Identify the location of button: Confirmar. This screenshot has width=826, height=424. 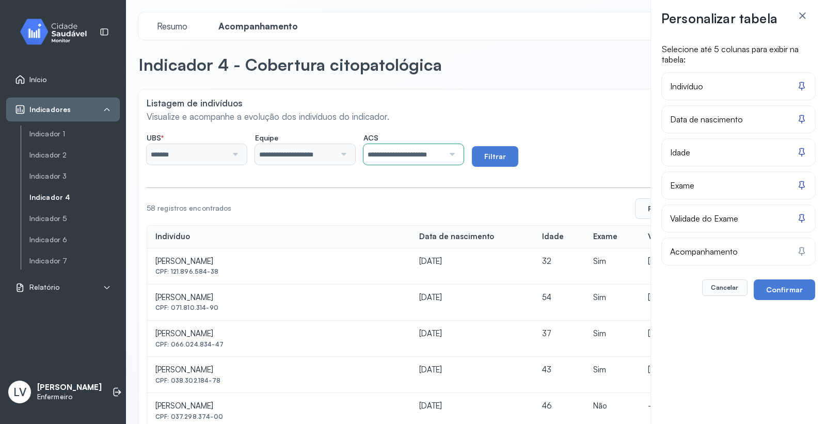
(785, 290).